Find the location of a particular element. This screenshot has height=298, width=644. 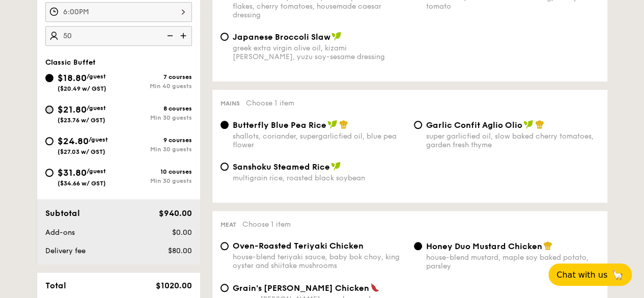

div: shallots, coriander, supergarlicfied oil, blue pea flower is located at coordinates (319, 141).